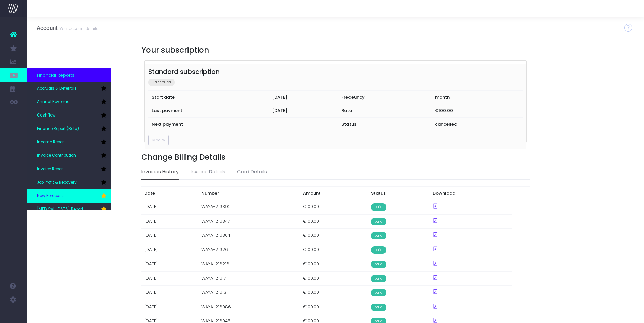 This screenshot has width=644, height=323. What do you see at coordinates (470, 194) in the screenshot?
I see `th: Download` at bounding box center [470, 194].